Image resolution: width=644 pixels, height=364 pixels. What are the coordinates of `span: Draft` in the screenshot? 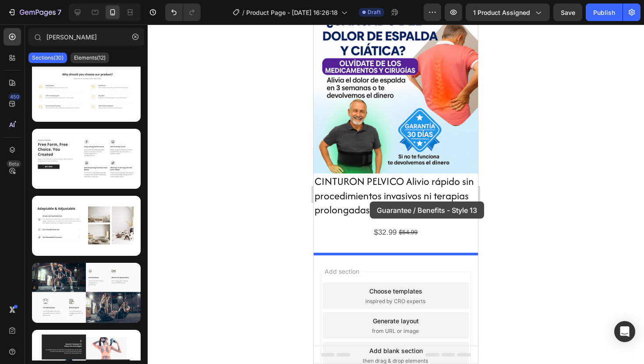 It's located at (374, 12).